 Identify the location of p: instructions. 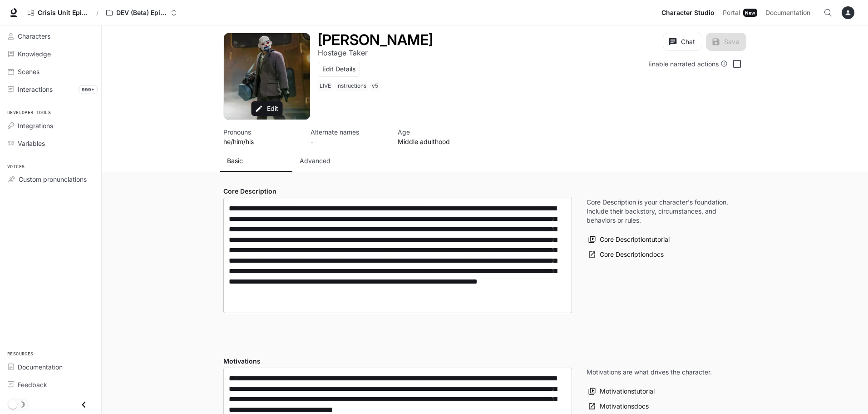
(351, 86).